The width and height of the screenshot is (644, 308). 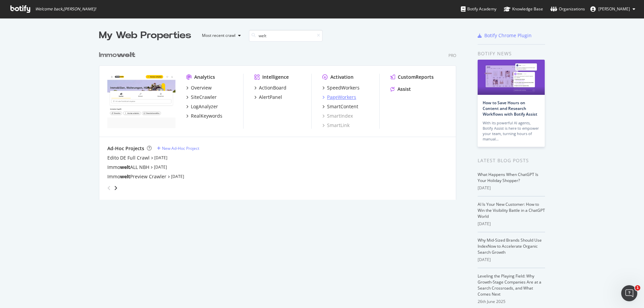 What do you see at coordinates (145, 36) in the screenshot?
I see `div: My Web Properties` at bounding box center [145, 36].